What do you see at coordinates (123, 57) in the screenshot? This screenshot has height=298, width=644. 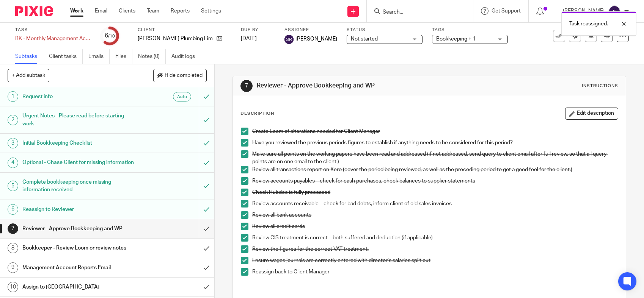 I see `a: Files` at bounding box center [123, 57].